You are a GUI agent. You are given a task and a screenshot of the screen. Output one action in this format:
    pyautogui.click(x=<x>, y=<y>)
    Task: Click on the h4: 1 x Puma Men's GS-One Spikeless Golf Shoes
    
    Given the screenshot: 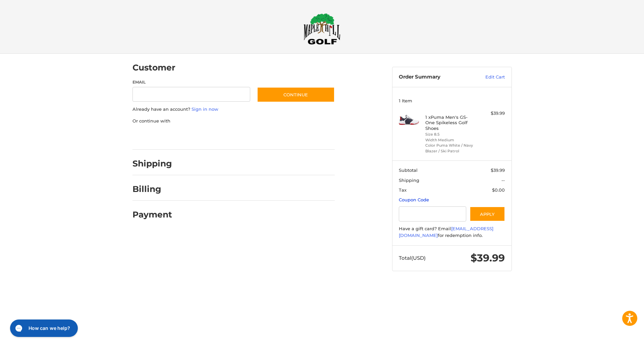 What is the action you would take?
    pyautogui.click(x=451, y=122)
    